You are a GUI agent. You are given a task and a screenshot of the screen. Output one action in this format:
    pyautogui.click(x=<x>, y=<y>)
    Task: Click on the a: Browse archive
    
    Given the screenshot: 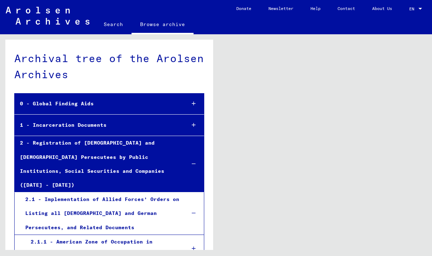 What is the action you would take?
    pyautogui.click(x=163, y=25)
    